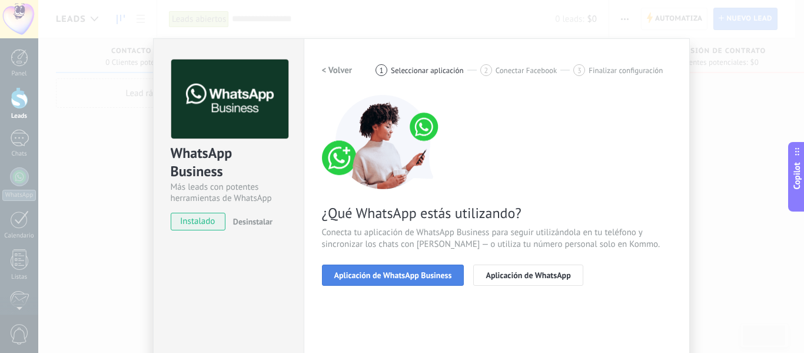  What do you see at coordinates (337, 70) in the screenshot?
I see `h2: < Volver` at bounding box center [337, 70].